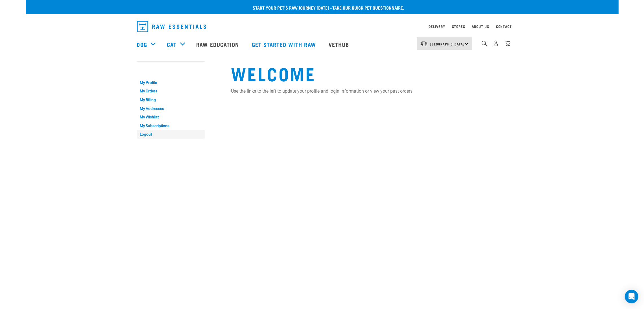  What do you see at coordinates (424, 44) in the screenshot?
I see `img: van-moving.png` at bounding box center [424, 44].